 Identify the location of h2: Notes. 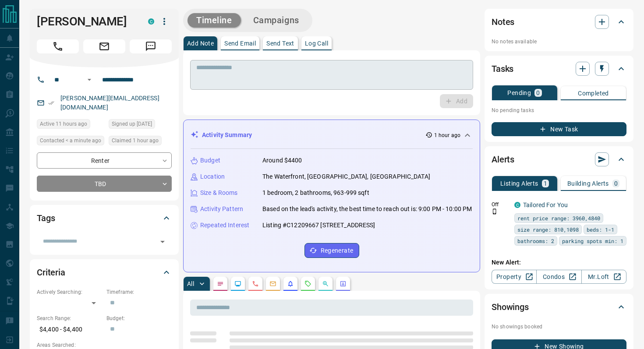
(503, 22).